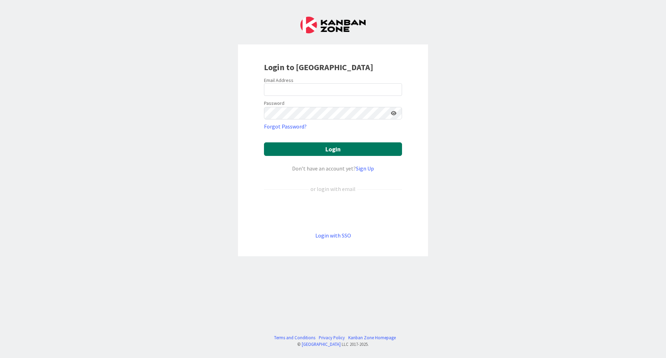 The width and height of the screenshot is (666, 358). I want to click on button: Login, so click(333, 149).